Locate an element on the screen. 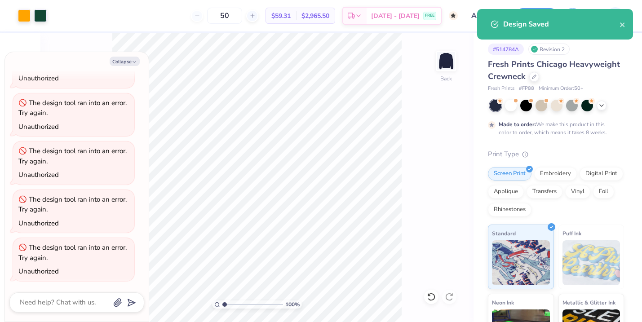  div: Print Type is located at coordinates (556, 154).